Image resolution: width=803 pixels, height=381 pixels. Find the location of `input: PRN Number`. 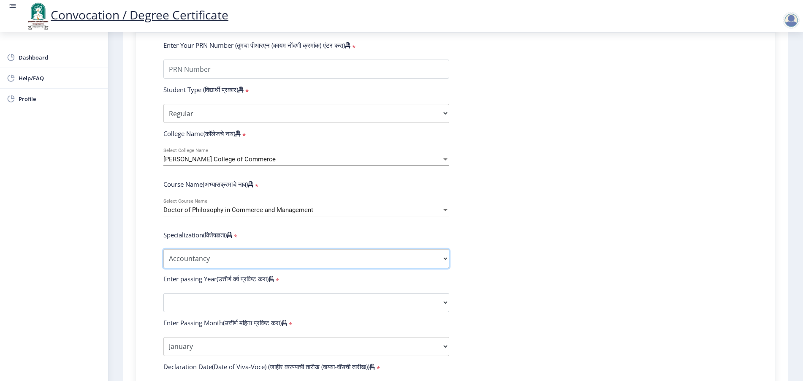

input: PRN Number is located at coordinates (306, 69).